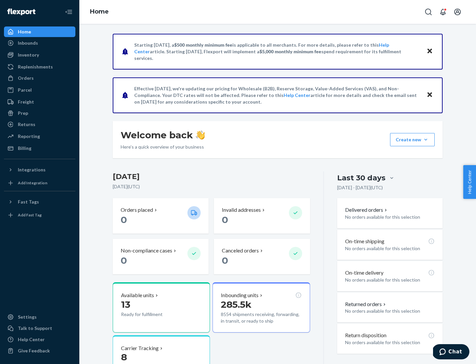 The width and height of the screenshot is (476, 364). I want to click on p: Inbounding units, so click(240, 295).